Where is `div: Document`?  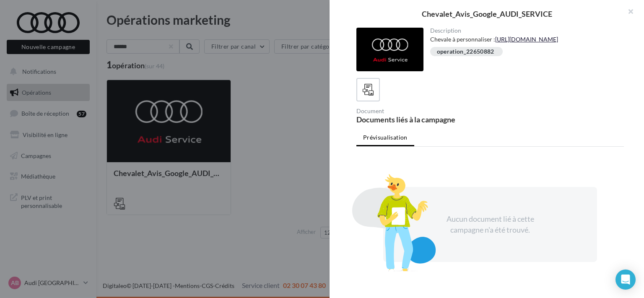 div: Document is located at coordinates (421, 111).